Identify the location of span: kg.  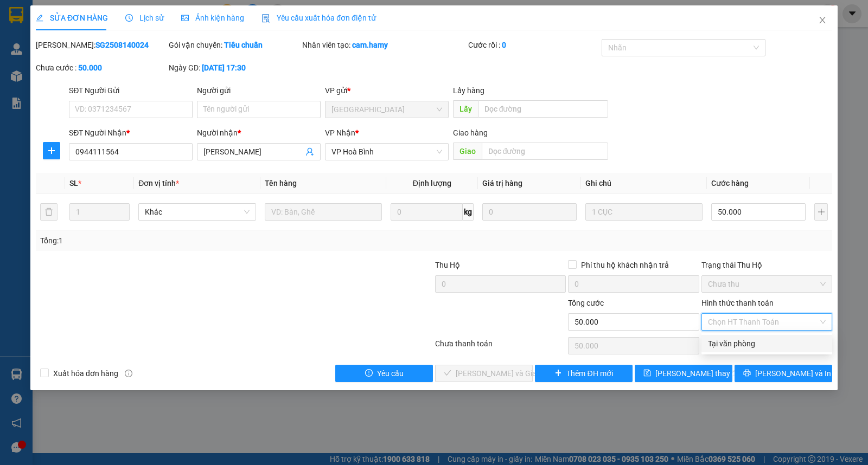
(468, 212).